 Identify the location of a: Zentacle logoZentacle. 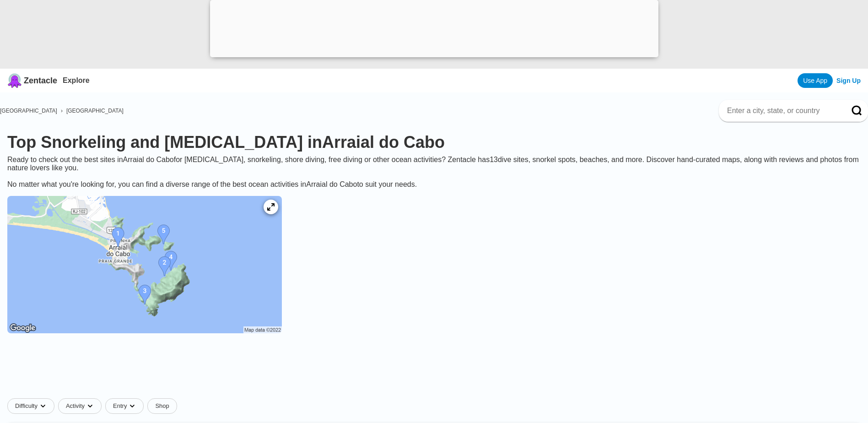
(32, 81).